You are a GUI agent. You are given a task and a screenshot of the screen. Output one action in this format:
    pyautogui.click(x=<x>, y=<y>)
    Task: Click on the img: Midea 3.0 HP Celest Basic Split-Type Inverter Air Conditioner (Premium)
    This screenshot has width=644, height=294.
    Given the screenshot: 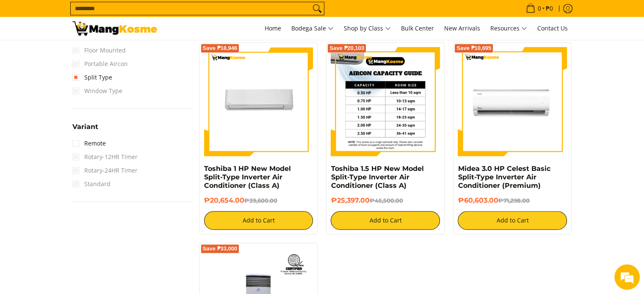 What is the action you would take?
    pyautogui.click(x=512, y=101)
    